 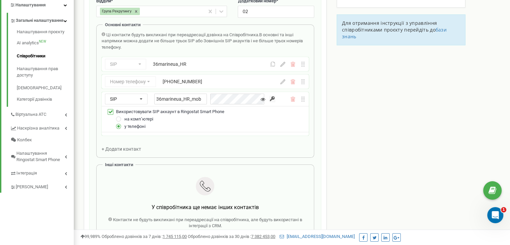 I want to click on button: Показати/Приховати пароль, so click(x=263, y=99).